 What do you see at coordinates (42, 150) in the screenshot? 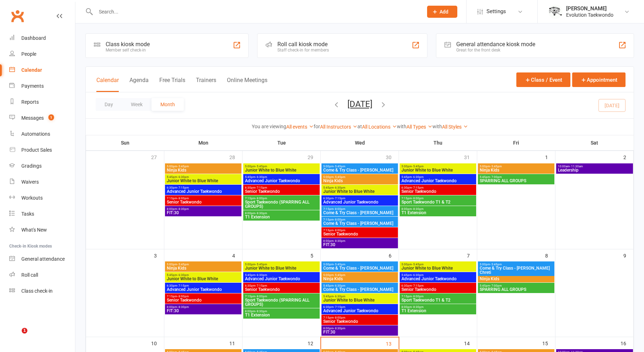
I see `a: Product Sales` at bounding box center [42, 150].